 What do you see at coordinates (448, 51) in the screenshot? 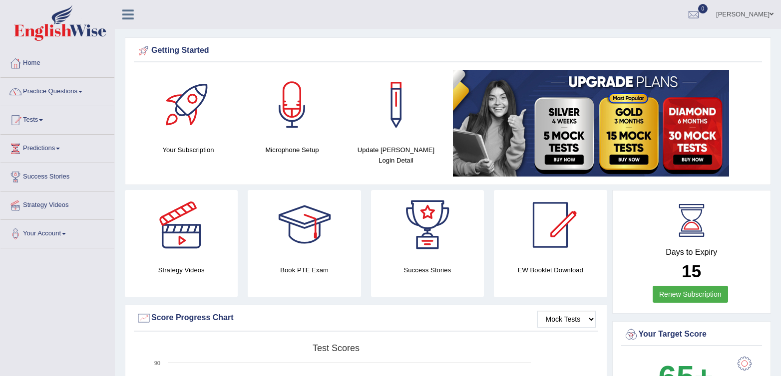
I see `div: Getting Started` at bounding box center [448, 51].